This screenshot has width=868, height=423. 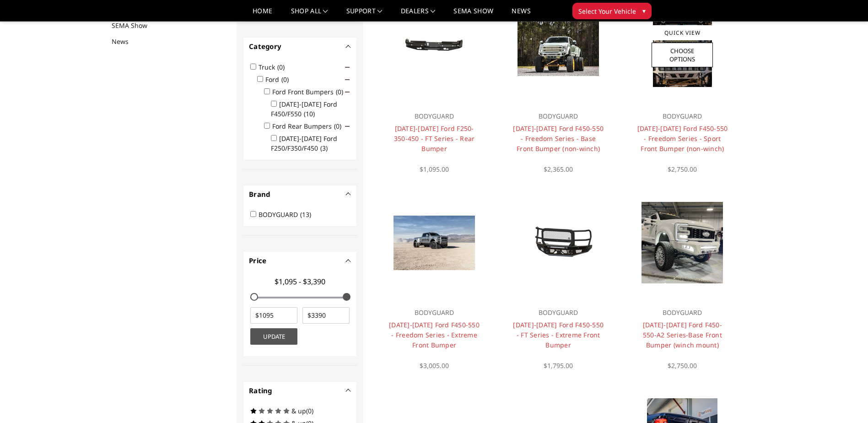 I want to click on a: Home, so click(x=262, y=14).